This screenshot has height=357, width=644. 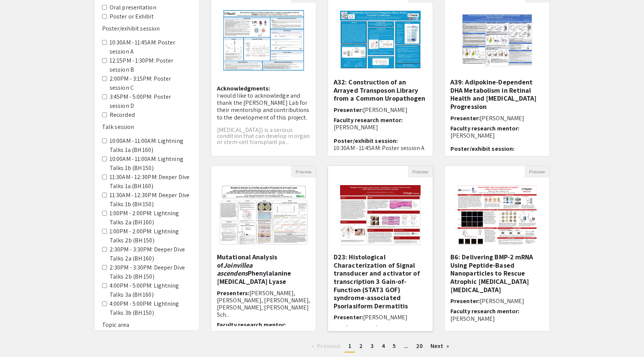 I want to click on label: 4:00PM - 5:00PM: Lightning Talks 3a (BH 160), so click(x=151, y=290).